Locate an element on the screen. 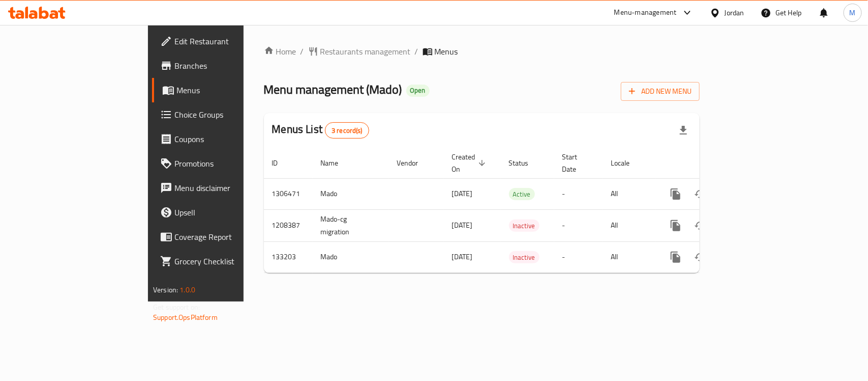  div: Total records count is located at coordinates (347, 130).